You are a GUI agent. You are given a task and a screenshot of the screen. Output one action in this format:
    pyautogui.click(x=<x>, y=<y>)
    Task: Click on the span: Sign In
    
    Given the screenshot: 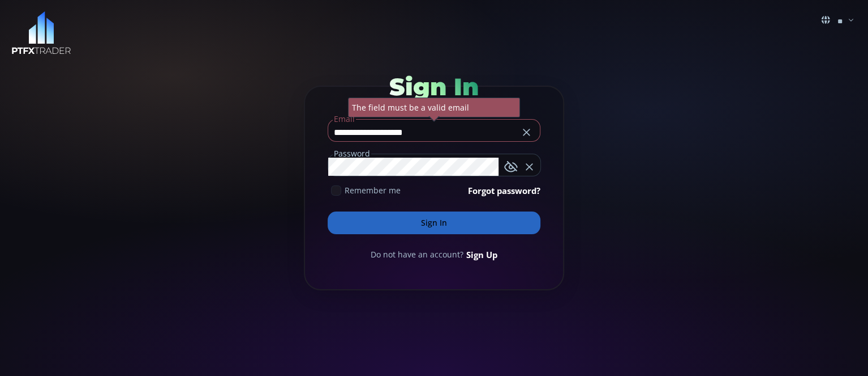 What is the action you would take?
    pyautogui.click(x=434, y=87)
    